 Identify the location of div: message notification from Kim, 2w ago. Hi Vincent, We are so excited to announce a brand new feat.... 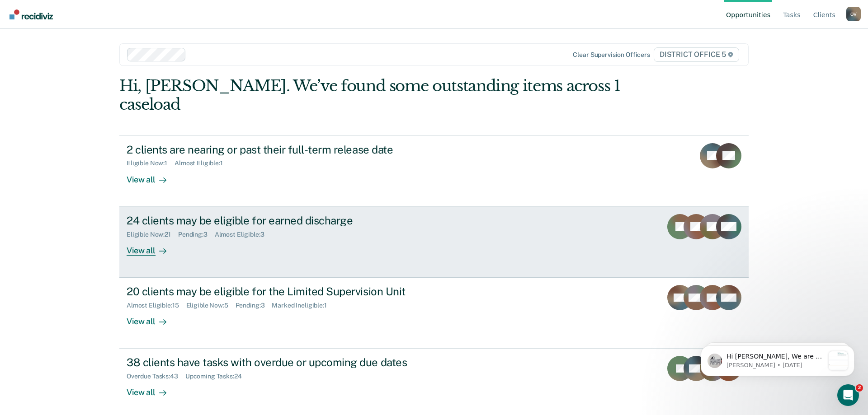
(90, 33).